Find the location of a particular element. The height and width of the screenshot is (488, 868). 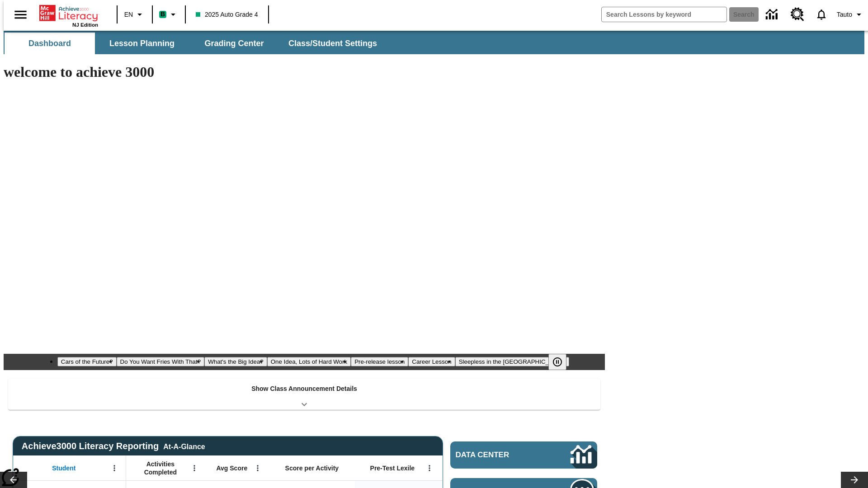

span: NJ Edition is located at coordinates (85, 25).